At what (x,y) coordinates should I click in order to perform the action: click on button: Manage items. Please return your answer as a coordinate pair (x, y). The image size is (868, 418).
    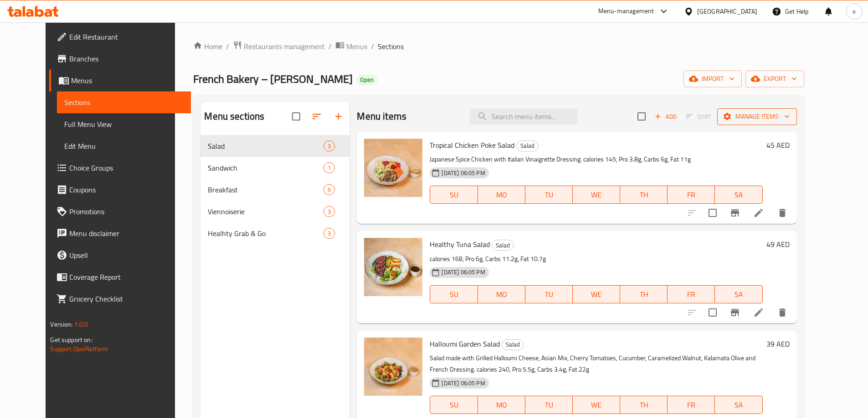
    Looking at the image, I should click on (756, 117).